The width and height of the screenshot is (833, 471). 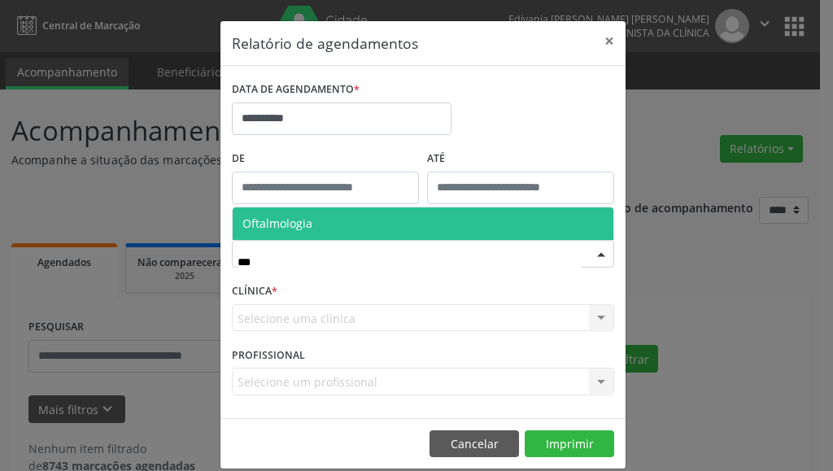 I want to click on button: Cancelar, so click(x=474, y=444).